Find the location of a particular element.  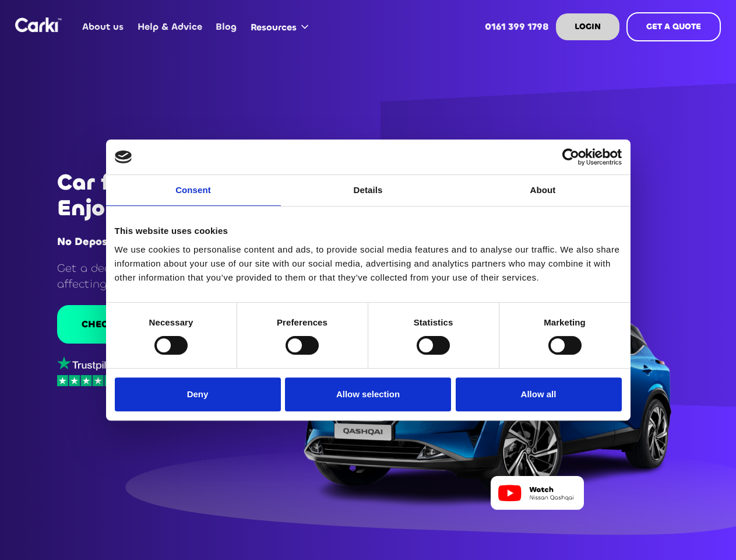

strong: Marketing is located at coordinates (565, 322).